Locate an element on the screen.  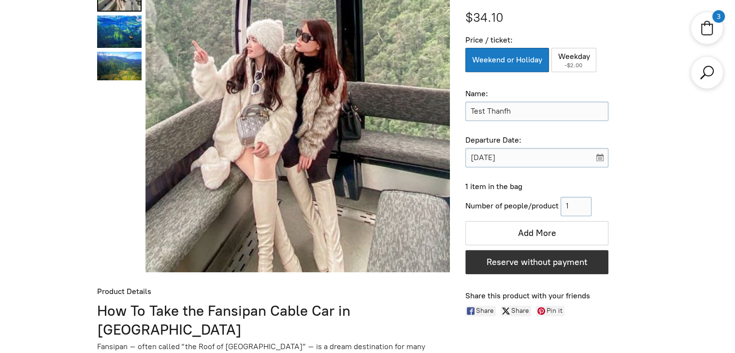
div: 3 is located at coordinates (718, 16).